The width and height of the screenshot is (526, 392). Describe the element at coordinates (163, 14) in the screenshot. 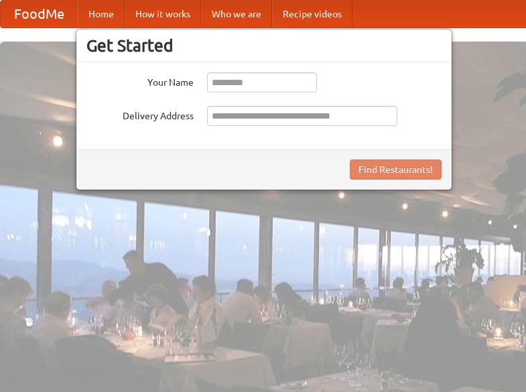

I see `a: How it works` at that location.